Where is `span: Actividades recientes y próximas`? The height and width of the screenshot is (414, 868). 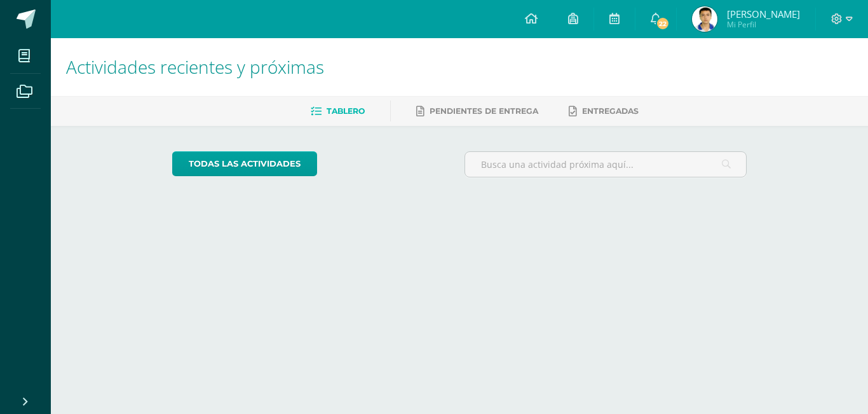 span: Actividades recientes y próximas is located at coordinates (195, 66).